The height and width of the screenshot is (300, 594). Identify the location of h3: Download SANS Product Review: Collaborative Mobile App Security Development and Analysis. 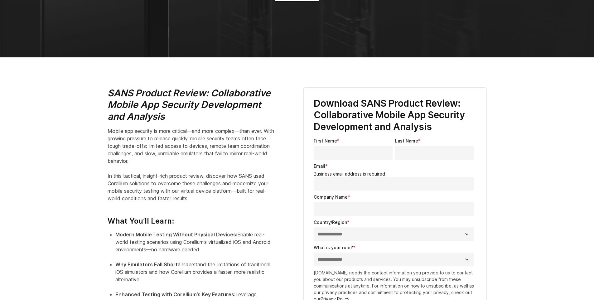
(395, 115).